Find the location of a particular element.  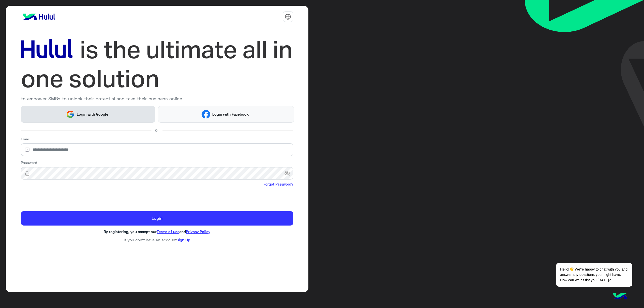

img: Facebook is located at coordinates (206, 114).